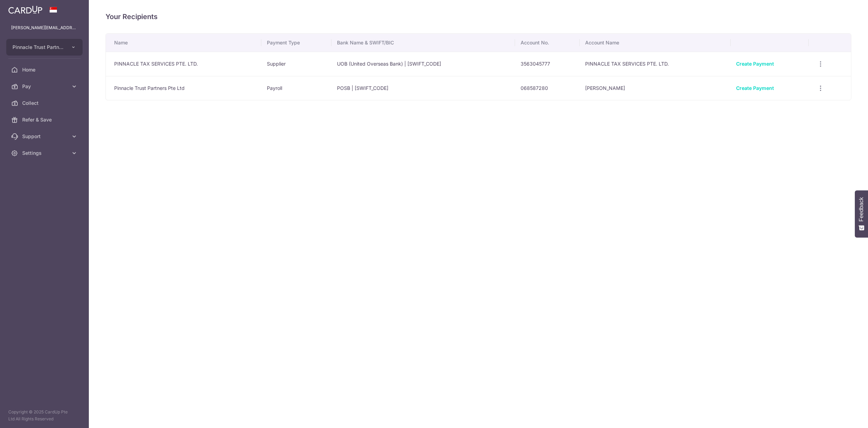  I want to click on th: Name, so click(183, 42).